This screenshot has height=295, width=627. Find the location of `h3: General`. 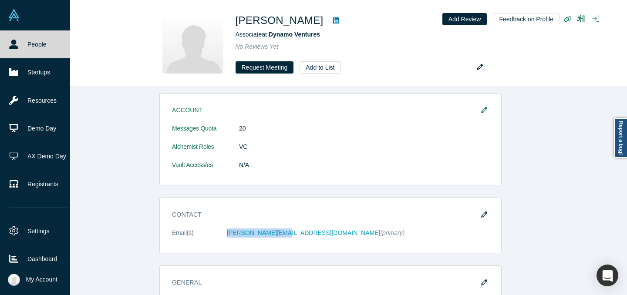

h3: General is located at coordinates (324, 282).